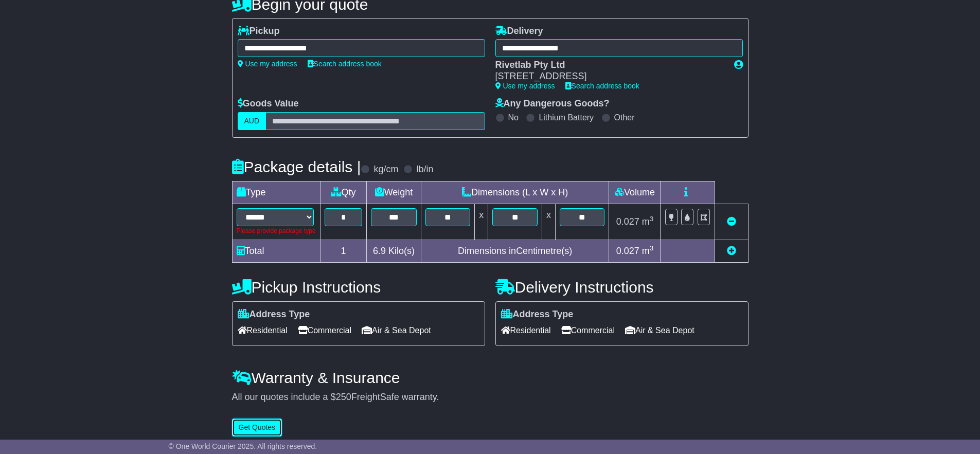 The height and width of the screenshot is (454, 980). Describe the element at coordinates (424, 170) in the screenshot. I see `label: lb/in` at that location.